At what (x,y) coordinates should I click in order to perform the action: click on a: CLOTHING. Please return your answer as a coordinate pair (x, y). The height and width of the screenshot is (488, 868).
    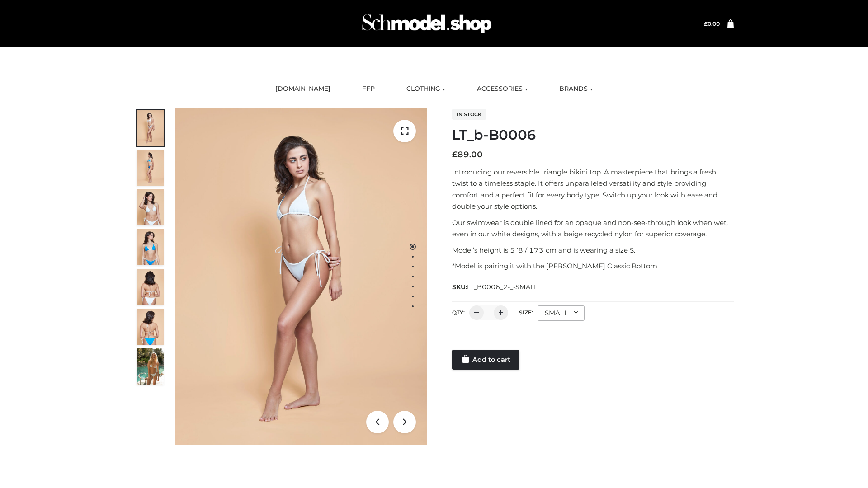
    Looking at the image, I should click on (426, 89).